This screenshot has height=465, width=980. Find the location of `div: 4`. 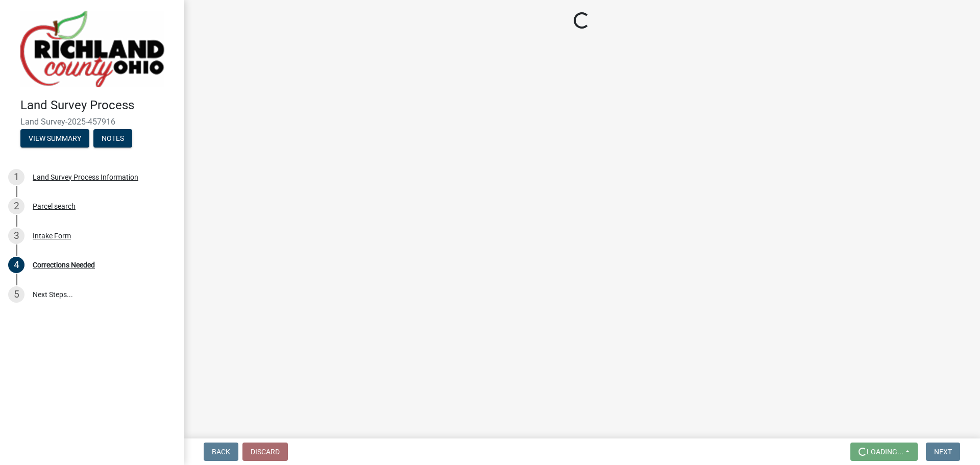

div: 4 is located at coordinates (17, 265).